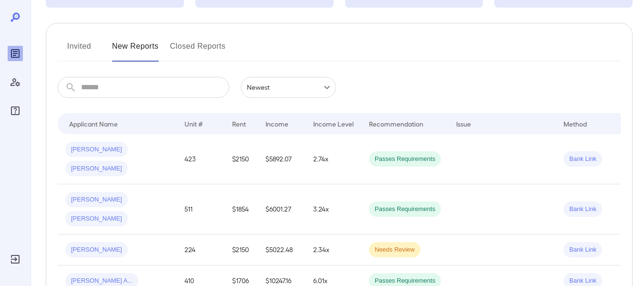  Describe the element at coordinates (15, 82) in the screenshot. I see `div: Manage Users` at that location.